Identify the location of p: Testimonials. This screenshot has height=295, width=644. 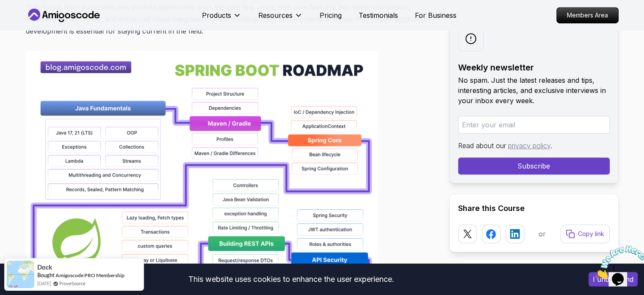
(378, 16).